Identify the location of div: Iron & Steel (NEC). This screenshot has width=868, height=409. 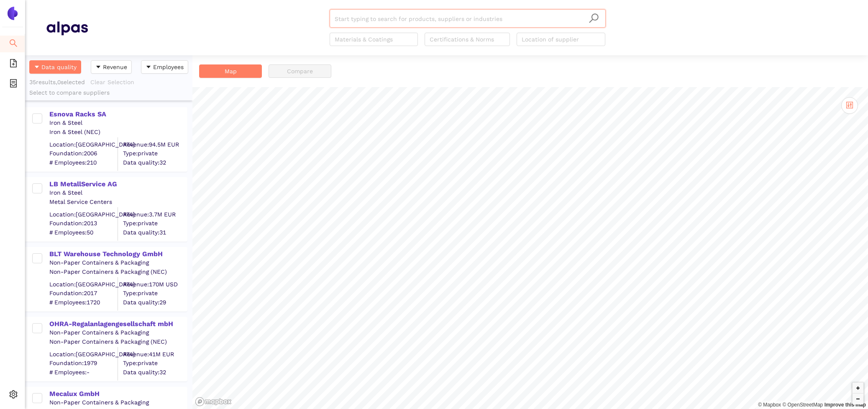
(118, 132).